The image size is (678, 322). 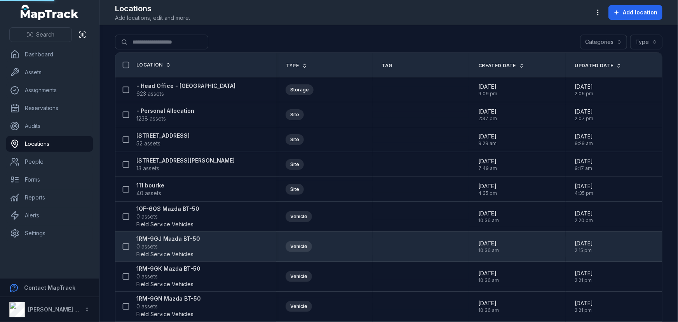 What do you see at coordinates (296, 66) in the screenshot?
I see `a: Type` at bounding box center [296, 66].